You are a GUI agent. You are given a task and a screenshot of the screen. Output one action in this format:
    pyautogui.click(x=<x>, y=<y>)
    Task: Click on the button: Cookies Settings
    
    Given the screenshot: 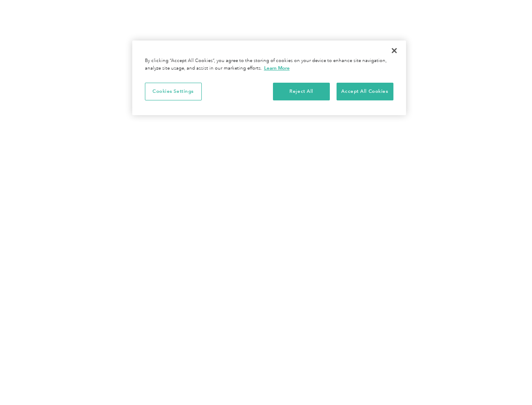 What is the action you would take?
    pyautogui.click(x=173, y=92)
    